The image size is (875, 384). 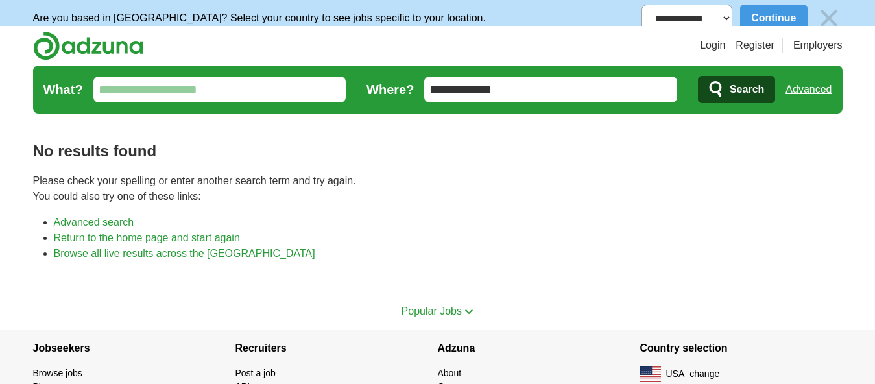 What do you see at coordinates (651, 374) in the screenshot?
I see `img: US flag` at bounding box center [651, 374].